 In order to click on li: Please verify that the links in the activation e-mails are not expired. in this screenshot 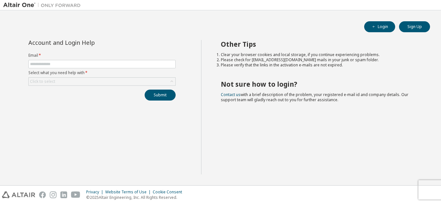, I will do `click(320, 65)`.